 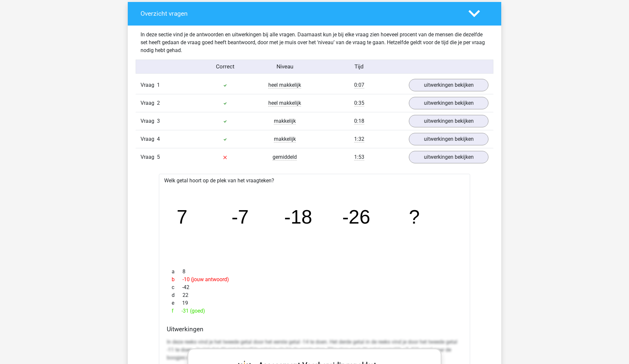 I want to click on span: c, so click(x=177, y=288).